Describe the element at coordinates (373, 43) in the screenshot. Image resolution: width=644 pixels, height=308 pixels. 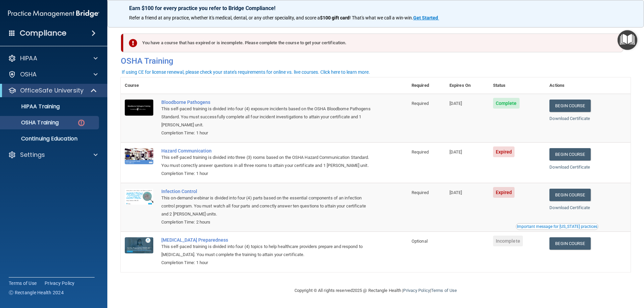
I see `div: You have a course that has expired or is incomplete. Please complete the course to get your certi...` at that location.